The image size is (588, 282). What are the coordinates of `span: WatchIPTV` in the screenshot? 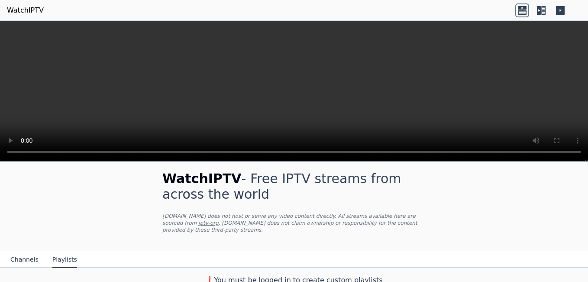 It's located at (202, 178).